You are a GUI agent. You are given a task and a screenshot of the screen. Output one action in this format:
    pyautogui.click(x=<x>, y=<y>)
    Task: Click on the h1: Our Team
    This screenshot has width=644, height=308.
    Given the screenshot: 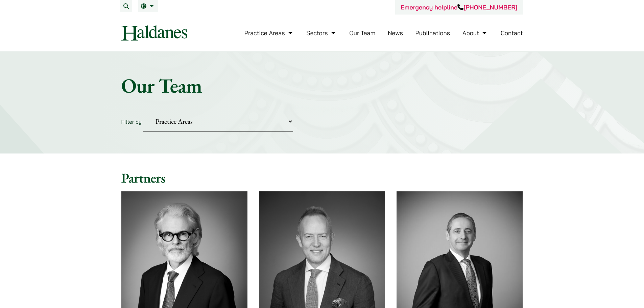 What is the action you would take?
    pyautogui.click(x=322, y=85)
    